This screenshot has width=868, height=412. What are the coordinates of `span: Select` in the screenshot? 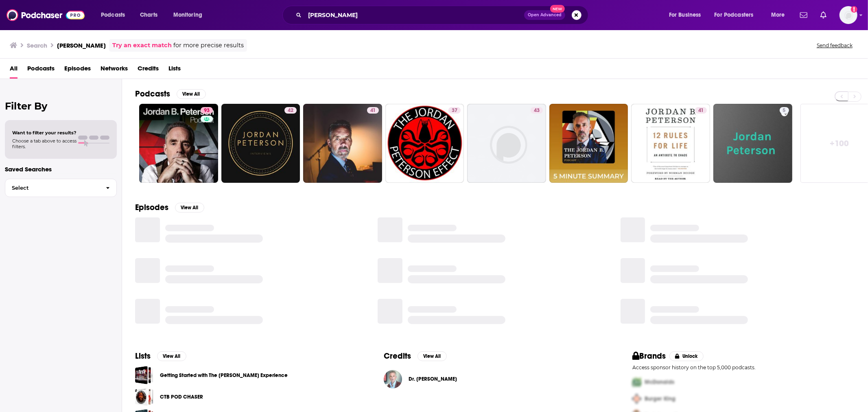 It's located at (52, 188).